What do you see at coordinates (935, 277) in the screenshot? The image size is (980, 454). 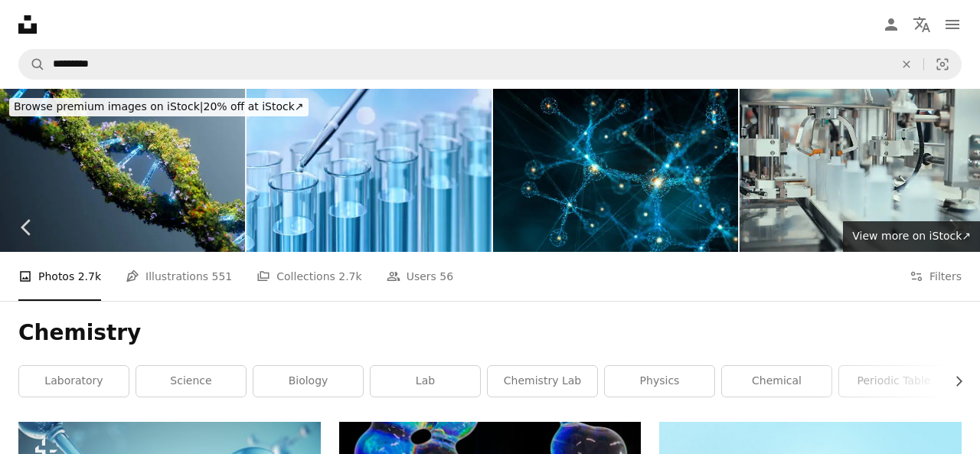 I see `button: Filters` at bounding box center [935, 277].